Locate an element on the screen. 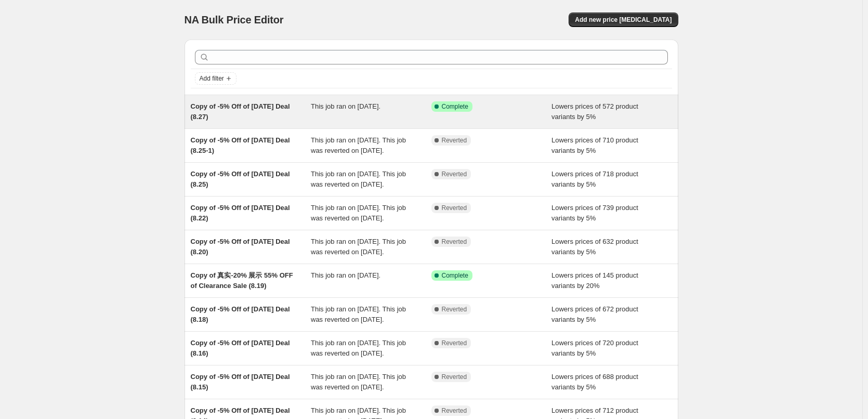  span: Copy of 真实-20% 展示 55% OFF of Clearance Sale (8.19) is located at coordinates (242, 280).